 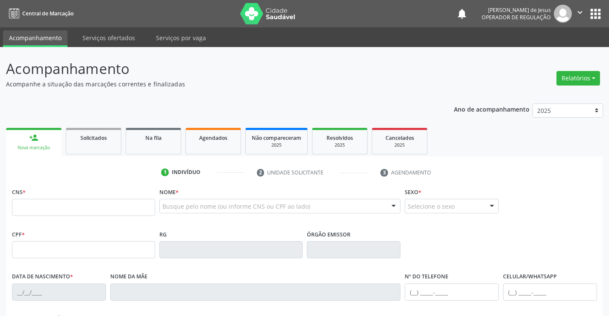 What do you see at coordinates (48, 13) in the screenshot?
I see `span: Central de Marcação` at bounding box center [48, 13].